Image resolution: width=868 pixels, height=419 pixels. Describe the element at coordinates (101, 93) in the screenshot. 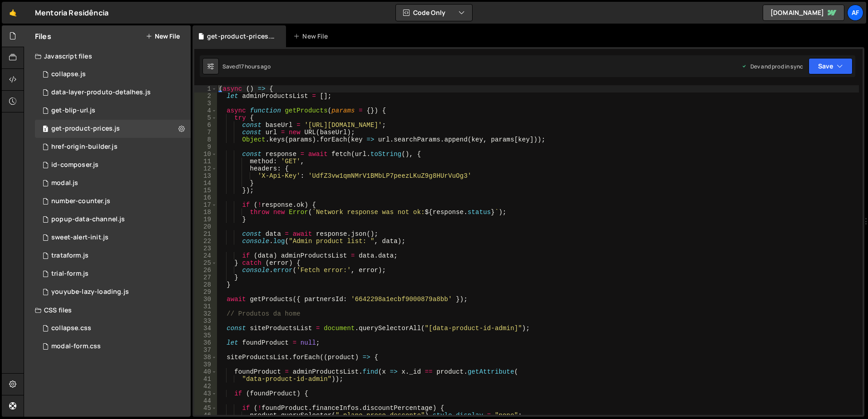

I see `div: data-layer-produto-detalhes.js` at that location.